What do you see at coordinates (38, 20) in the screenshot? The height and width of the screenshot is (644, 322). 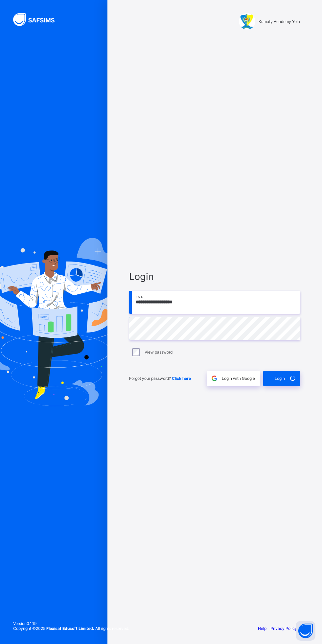 I see `img: SAFSIMS Logo` at bounding box center [38, 20].